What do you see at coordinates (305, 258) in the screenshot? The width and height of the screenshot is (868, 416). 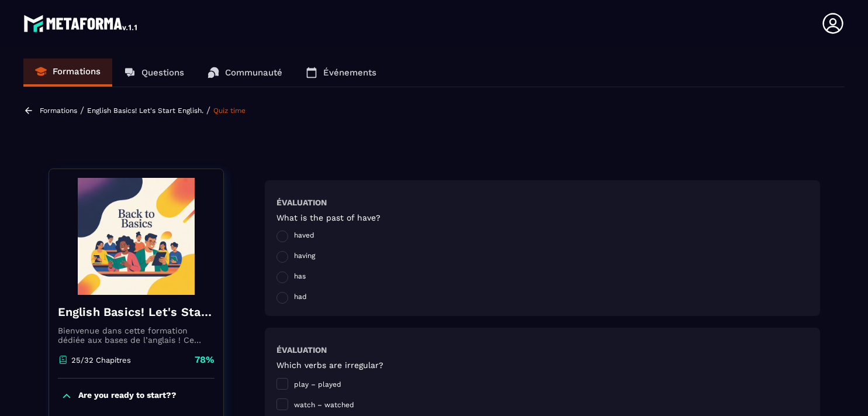 I see `span: having` at bounding box center [305, 258].